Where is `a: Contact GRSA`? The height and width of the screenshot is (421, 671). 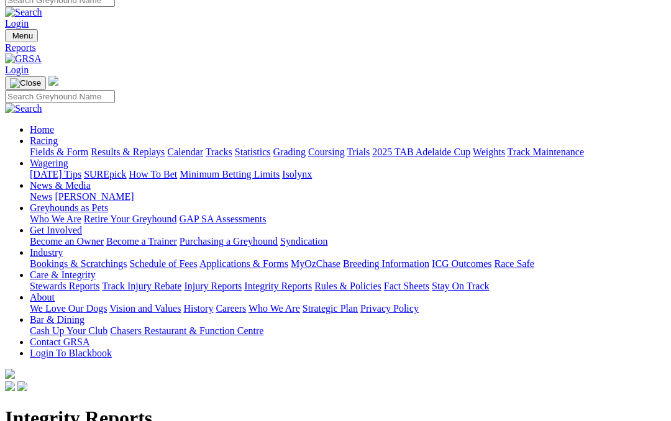
a: Contact GRSA is located at coordinates (60, 342).